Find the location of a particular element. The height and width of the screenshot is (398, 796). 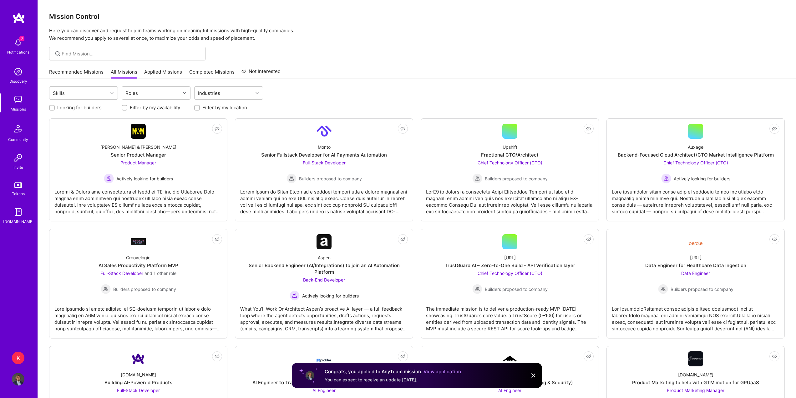

label: Filter by my location is located at coordinates (225, 107).